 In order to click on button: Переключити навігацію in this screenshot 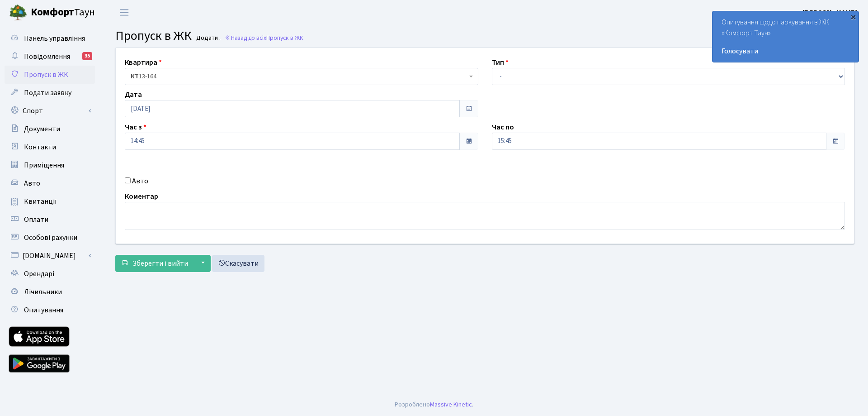, I will do `click(124, 12)`.